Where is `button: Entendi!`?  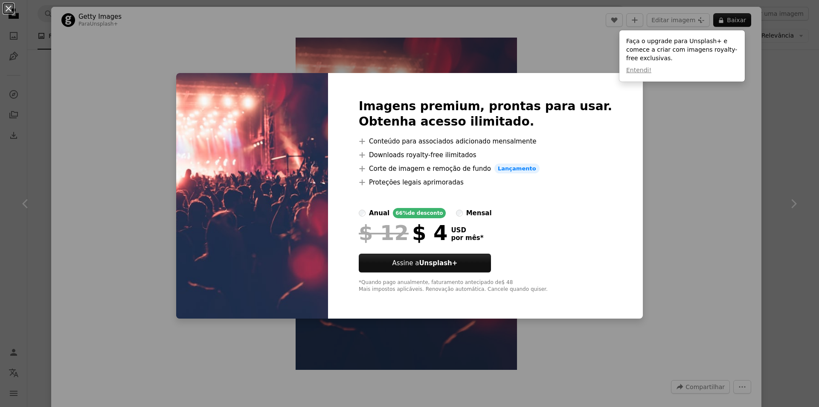
button: Entendi! is located at coordinates (639, 70).